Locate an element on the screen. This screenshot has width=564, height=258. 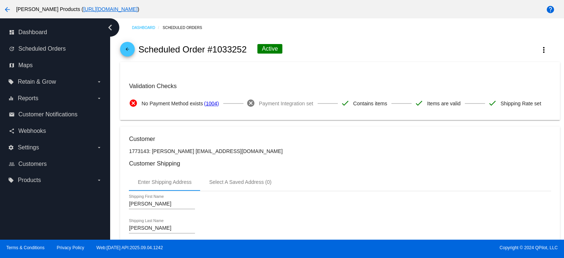
input: Shipping First Name is located at coordinates (162, 204).